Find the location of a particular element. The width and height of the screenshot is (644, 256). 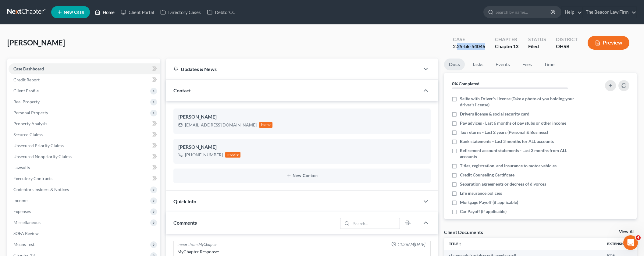

a: Lawsuits is located at coordinates (84, 168).